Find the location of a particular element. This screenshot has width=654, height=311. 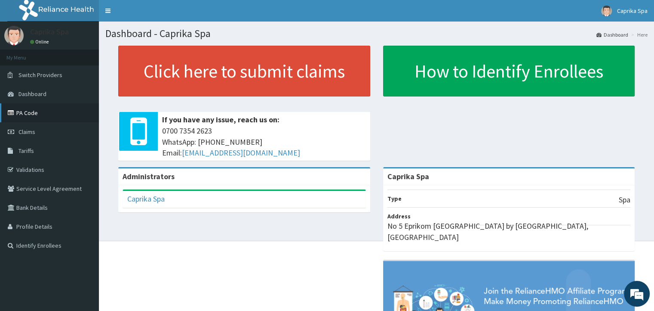

b: If you have any issue, reach us on: is located at coordinates (221, 119).